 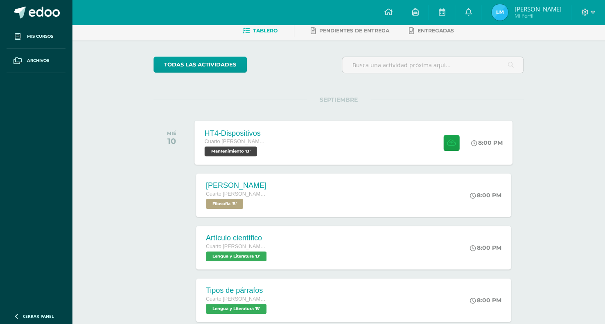 What do you see at coordinates (172, 133) in the screenshot?
I see `div: MIÉ` at bounding box center [172, 133].